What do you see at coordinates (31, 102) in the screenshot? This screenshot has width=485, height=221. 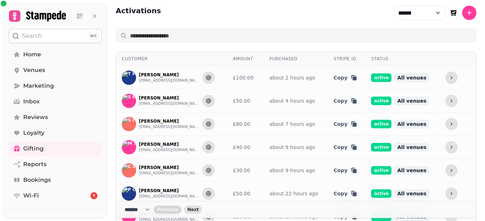 I see `span: Inbox` at bounding box center [31, 102].